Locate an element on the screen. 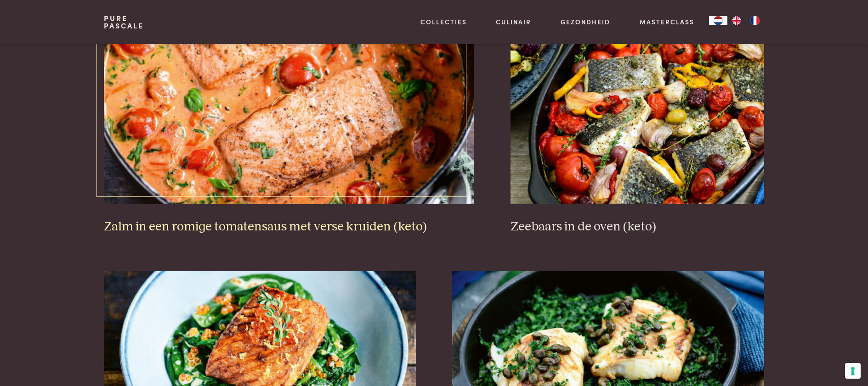 The image size is (868, 386). a: PurePascale is located at coordinates (124, 22).